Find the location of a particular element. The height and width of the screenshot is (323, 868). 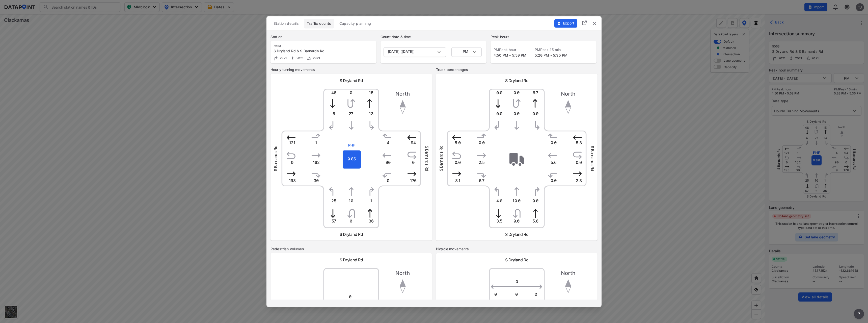

span: Export is located at coordinates (565, 23).